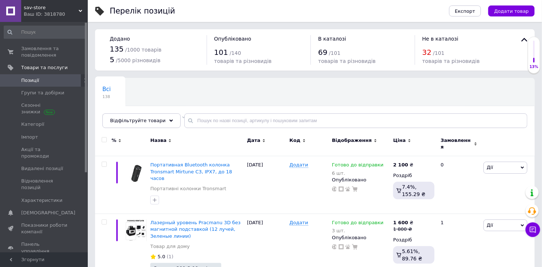 The height and width of the screenshot is (267, 542). Describe the element at coordinates (191, 171) in the screenshot. I see `span: Портативная Bluetooth колонка Tronsmart Mirtune C3, IPX7, до 18 часов` at that location.